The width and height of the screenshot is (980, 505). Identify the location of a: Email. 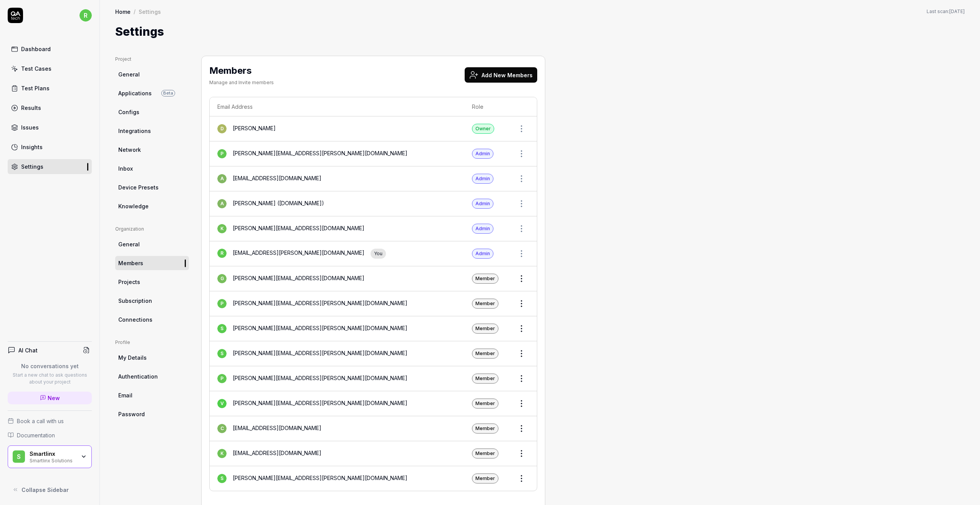
(152, 395).